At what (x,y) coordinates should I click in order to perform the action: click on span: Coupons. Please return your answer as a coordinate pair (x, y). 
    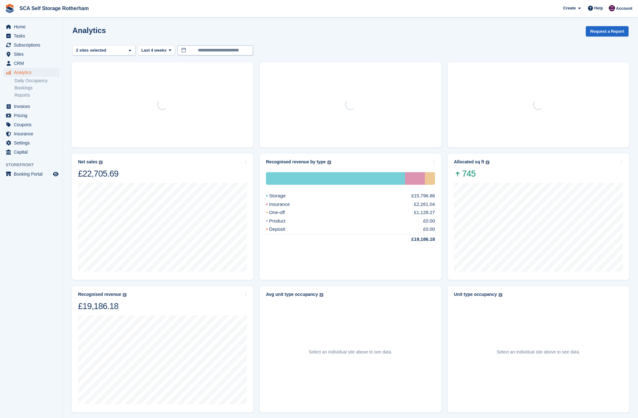
    Looking at the image, I should click on (33, 125).